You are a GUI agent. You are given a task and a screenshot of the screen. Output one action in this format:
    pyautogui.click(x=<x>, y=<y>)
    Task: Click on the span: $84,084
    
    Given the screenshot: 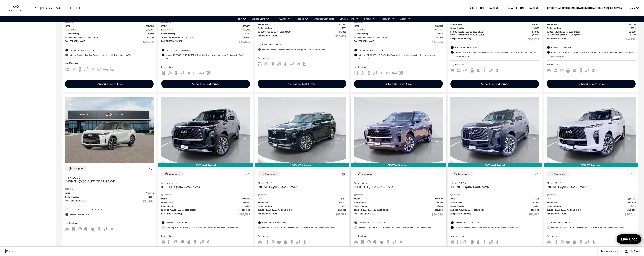 What is the action you would take?
    pyautogui.click(x=437, y=214)
    